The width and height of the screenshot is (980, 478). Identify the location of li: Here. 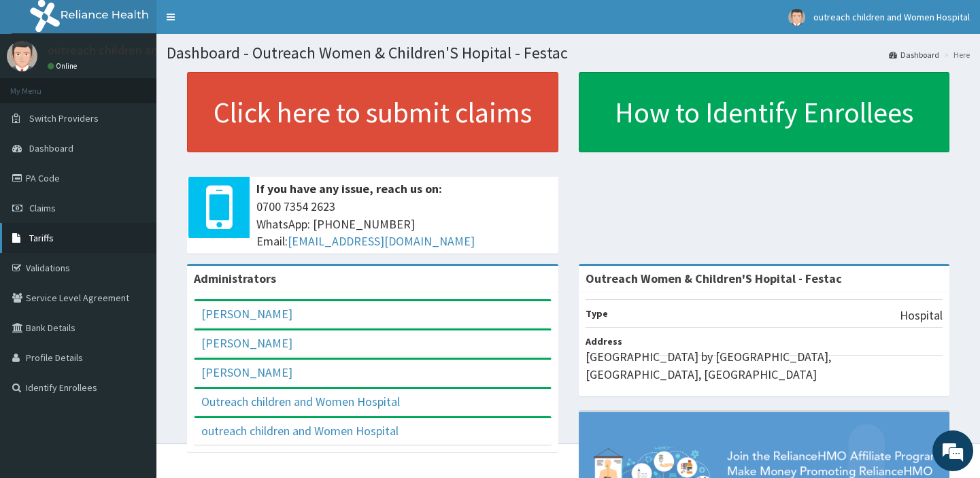
(955, 54).